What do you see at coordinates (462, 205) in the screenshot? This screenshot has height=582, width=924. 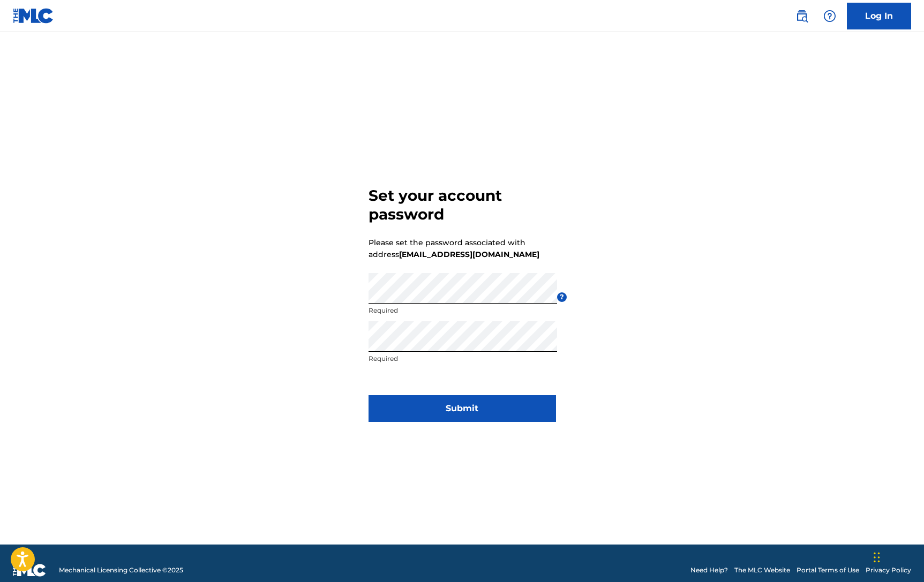 I see `h3: Set your account password` at bounding box center [462, 205].